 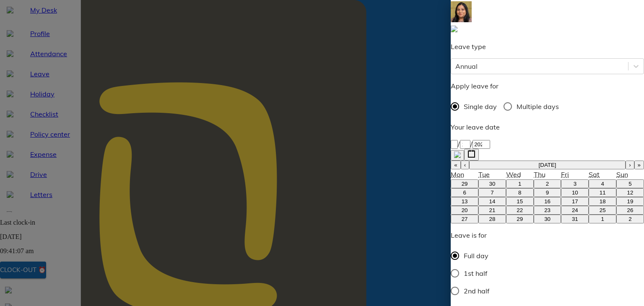 What do you see at coordinates (547, 13) in the screenshot?
I see `a: Meghali Bhagat` at bounding box center [547, 13].